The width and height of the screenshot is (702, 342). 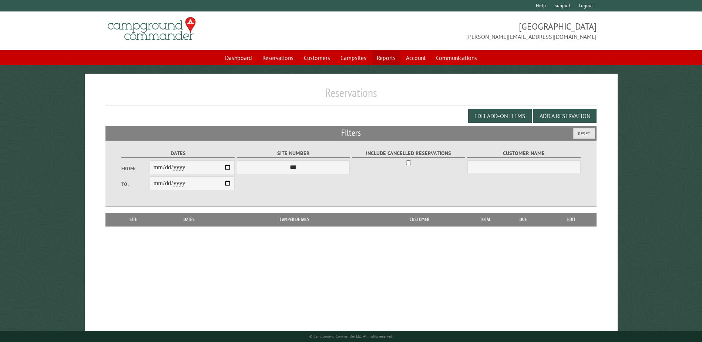 What do you see at coordinates (416, 58) in the screenshot?
I see `a: Account` at bounding box center [416, 58].